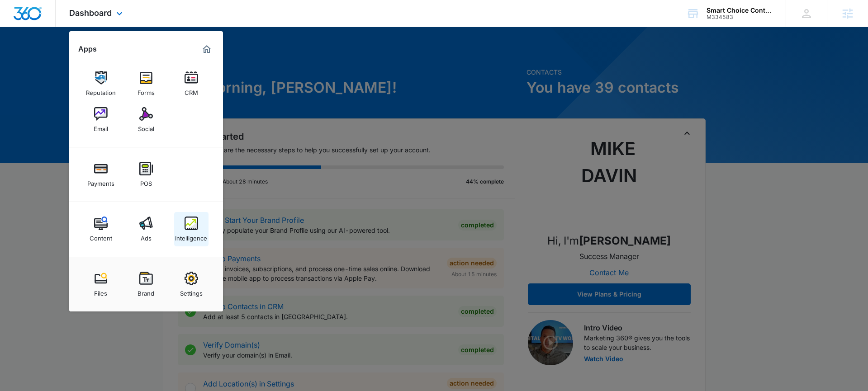 This screenshot has width=868, height=391. What do you see at coordinates (146, 126) in the screenshot?
I see `div: Social` at bounding box center [146, 126].